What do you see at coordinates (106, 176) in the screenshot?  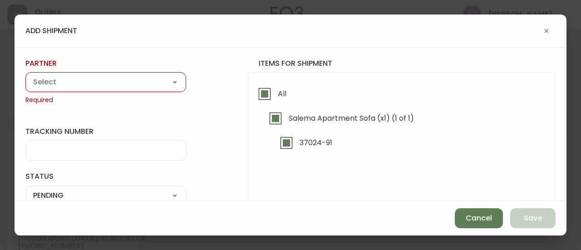 I see `label: status` at bounding box center [106, 176].